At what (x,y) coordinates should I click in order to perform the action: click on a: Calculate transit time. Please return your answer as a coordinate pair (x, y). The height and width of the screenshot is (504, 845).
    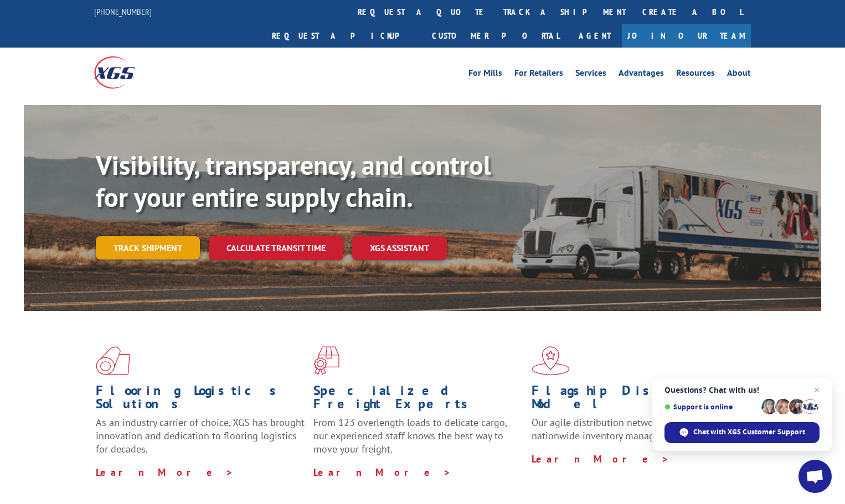
    Looking at the image, I should click on (275, 248).